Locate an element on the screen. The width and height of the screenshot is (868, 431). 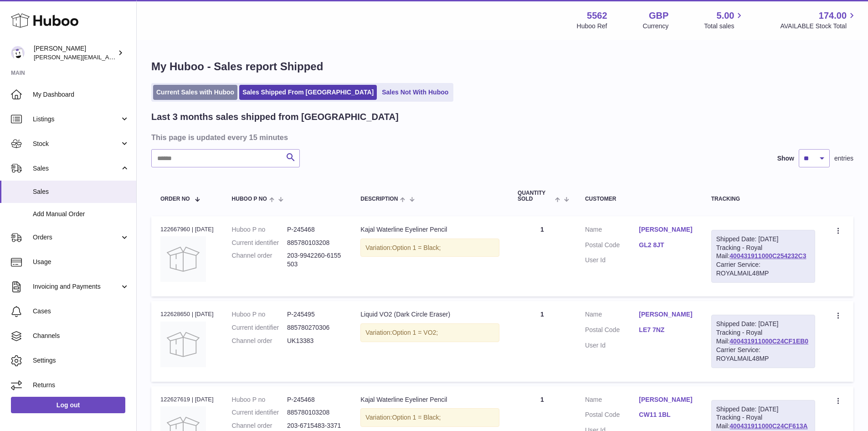
div: Tracking is located at coordinates (763, 199).